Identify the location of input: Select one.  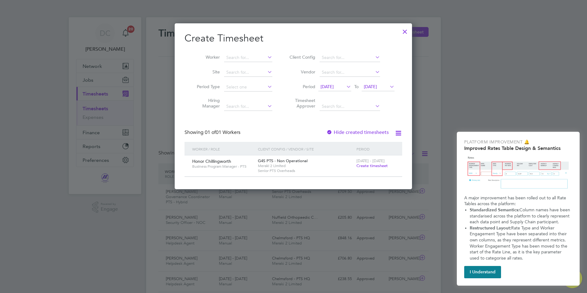
(248, 87).